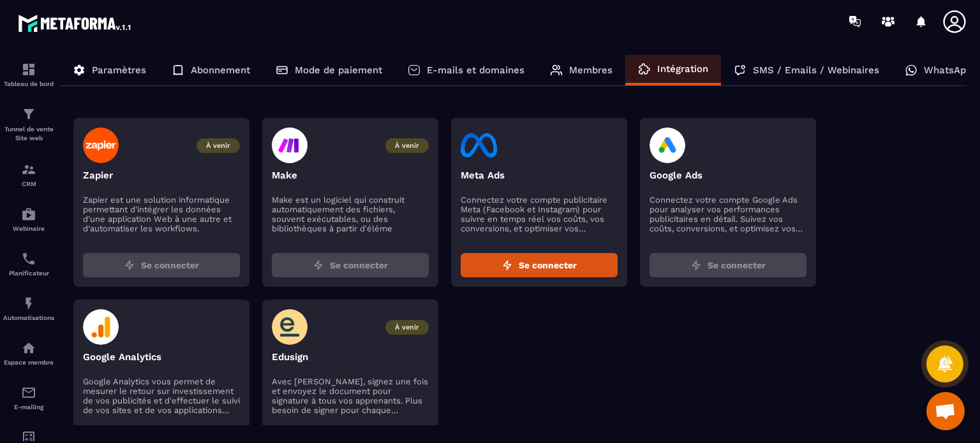  Describe the element at coordinates (29, 184) in the screenshot. I see `p: CRM` at that location.